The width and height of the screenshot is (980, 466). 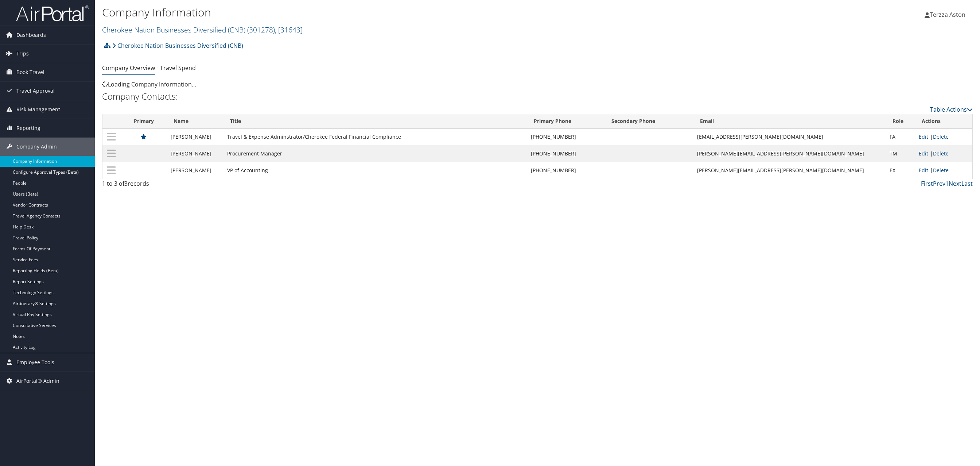 I want to click on span: Travel Approval, so click(x=35, y=91).